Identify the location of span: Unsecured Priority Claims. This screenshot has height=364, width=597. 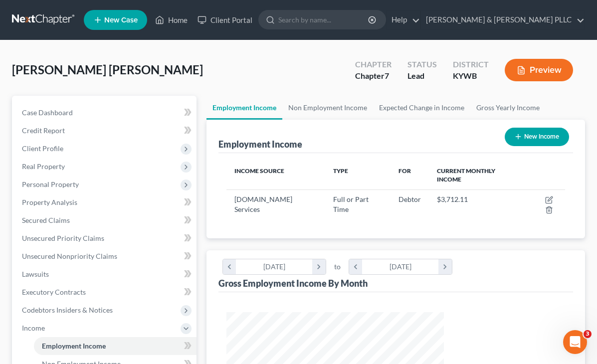
(63, 238).